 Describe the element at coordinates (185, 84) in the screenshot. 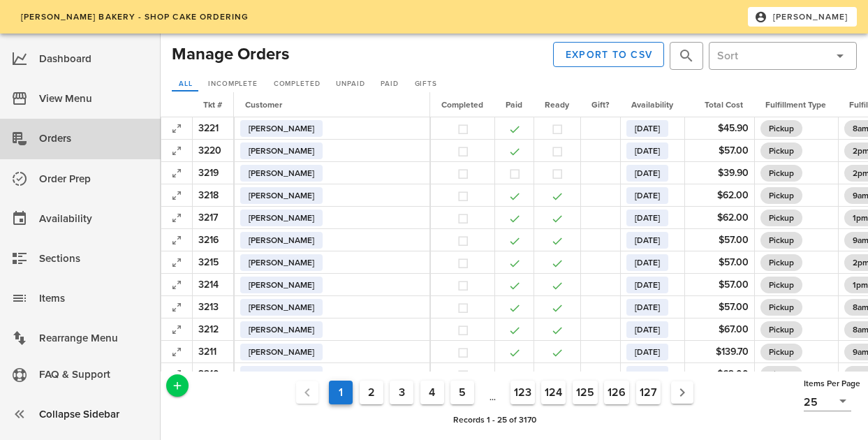

I see `a: All` at that location.